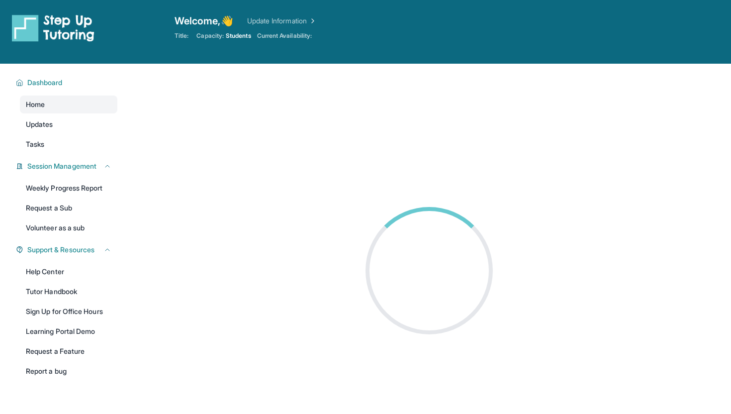 This screenshot has width=731, height=414. Describe the element at coordinates (69, 272) in the screenshot. I see `a: Help Center` at that location.